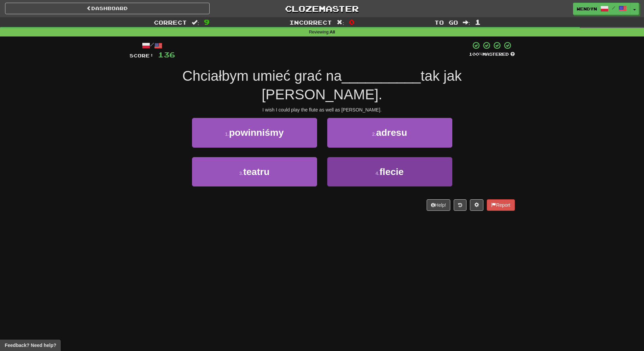 This screenshot has height=351, width=644. I want to click on a: WendyN /, so click(602, 9).